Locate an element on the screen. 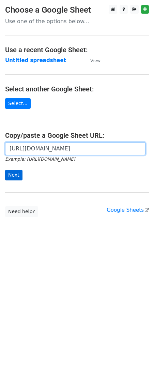 The image size is (154, 383). p: Use one of the options below... is located at coordinates (77, 21).